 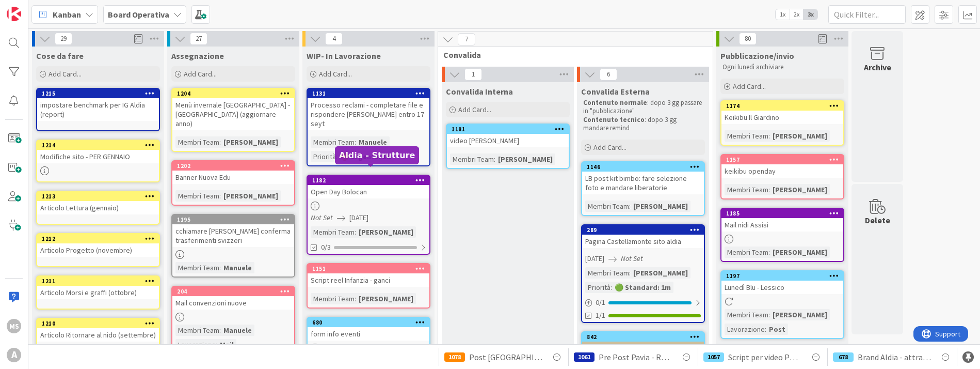 What do you see at coordinates (233, 173) in the screenshot?
I see `div: 1202Banner Nuova Edu` at bounding box center [233, 173].